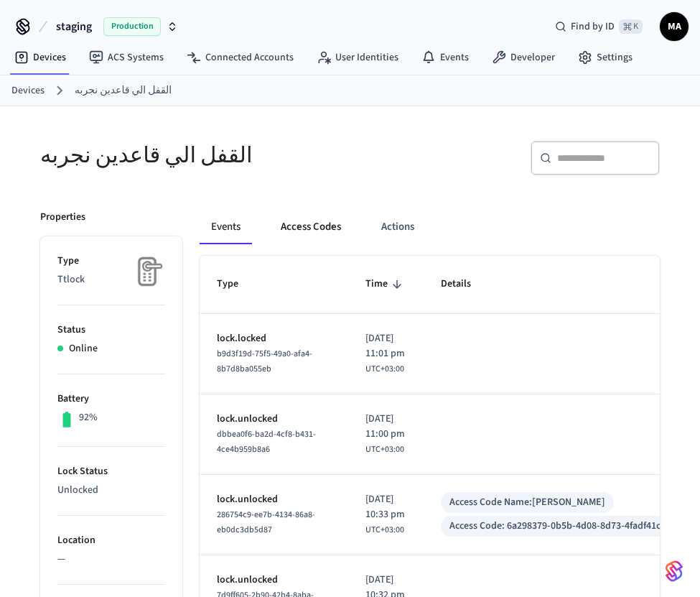  What do you see at coordinates (111, 399) in the screenshot?
I see `p: Battery` at bounding box center [111, 399].